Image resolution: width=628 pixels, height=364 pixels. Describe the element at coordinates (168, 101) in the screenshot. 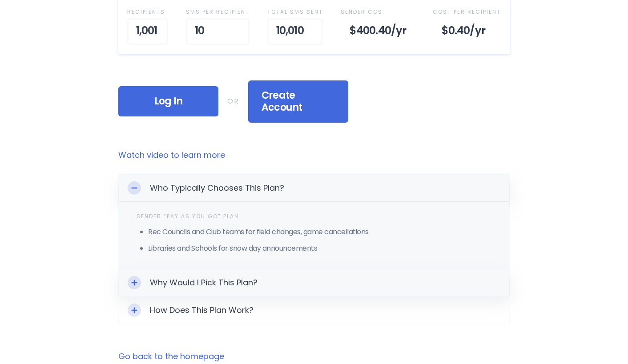

I see `span: Log In` at that location.